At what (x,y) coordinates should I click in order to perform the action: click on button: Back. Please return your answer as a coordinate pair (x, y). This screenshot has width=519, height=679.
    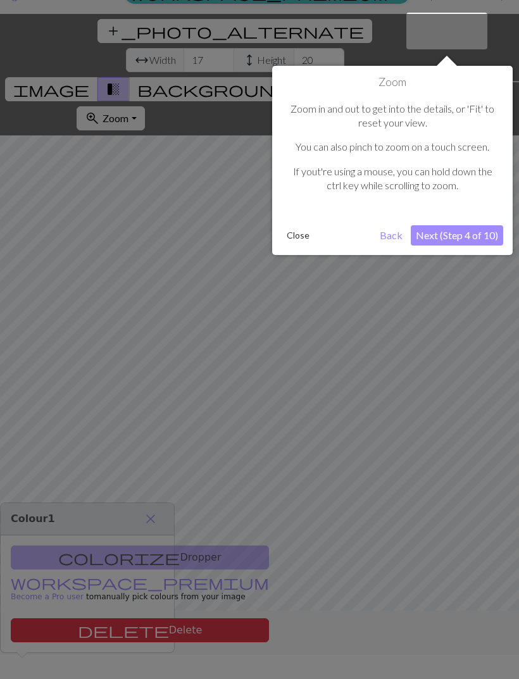
    Looking at the image, I should click on (391, 236).